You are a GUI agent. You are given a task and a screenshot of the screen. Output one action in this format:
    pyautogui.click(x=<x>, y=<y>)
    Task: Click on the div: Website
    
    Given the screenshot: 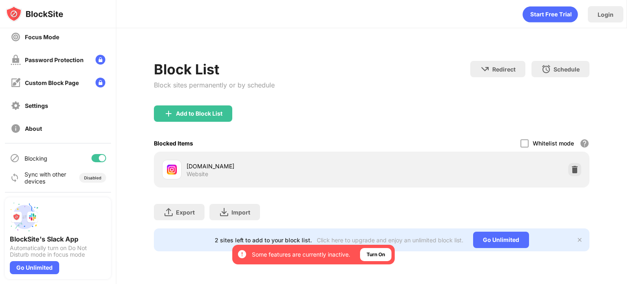 What is the action you would take?
    pyautogui.click(x=197, y=174)
    